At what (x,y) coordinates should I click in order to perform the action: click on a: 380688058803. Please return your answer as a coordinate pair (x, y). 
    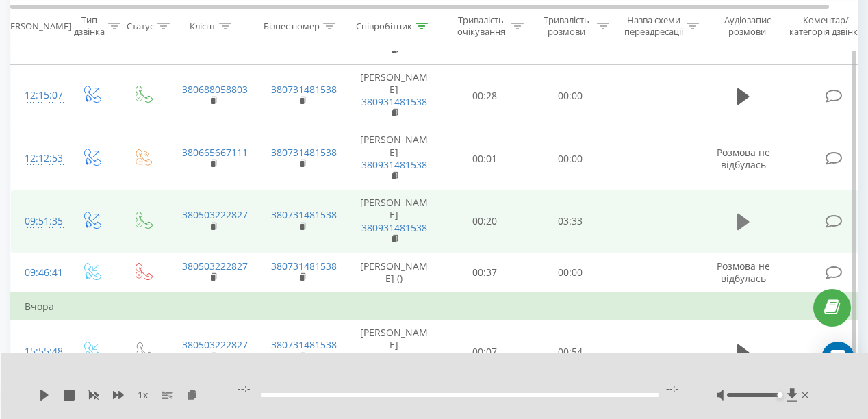
    Looking at the image, I should click on (215, 89).